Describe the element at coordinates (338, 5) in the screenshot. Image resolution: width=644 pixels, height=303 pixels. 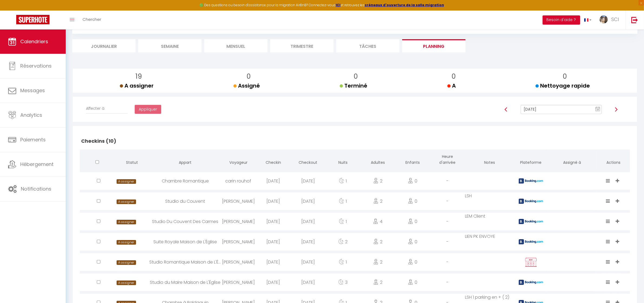
I see `a: ICI` at that location.